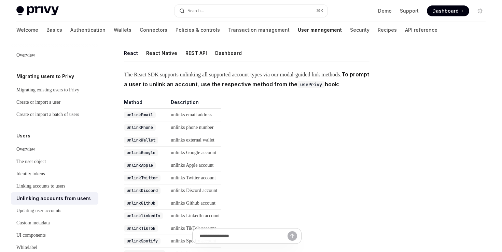 The width and height of the screenshot is (502, 252). I want to click on a: Transaction management, so click(259, 30).